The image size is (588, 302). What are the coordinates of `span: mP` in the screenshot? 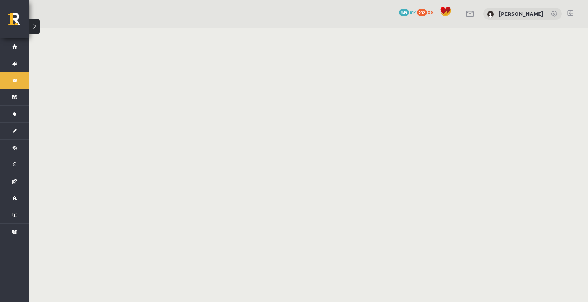 It's located at (413, 12).